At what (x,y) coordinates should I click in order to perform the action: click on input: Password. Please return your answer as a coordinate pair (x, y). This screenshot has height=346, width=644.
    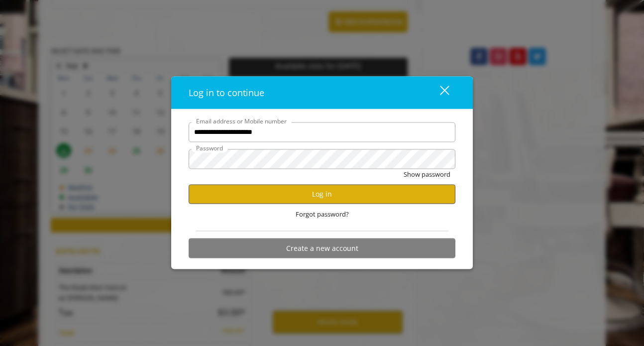
    Looking at the image, I should click on (322, 159).